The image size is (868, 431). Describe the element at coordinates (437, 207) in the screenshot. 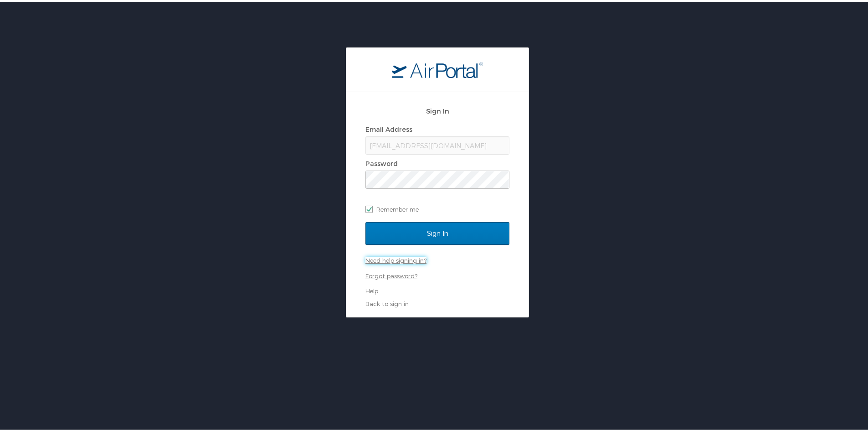

I see `label: Remember me` at that location.